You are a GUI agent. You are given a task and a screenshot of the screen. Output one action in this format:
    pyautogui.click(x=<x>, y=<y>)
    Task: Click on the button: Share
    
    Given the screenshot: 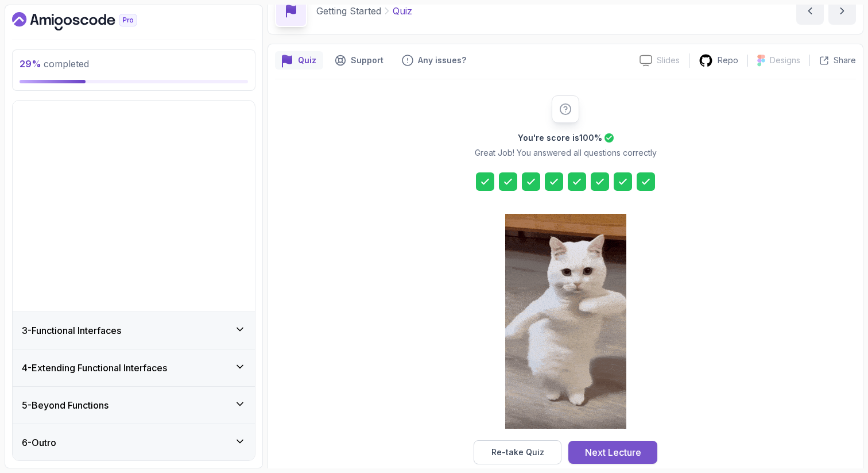 What is the action you would take?
    pyautogui.click(x=833, y=60)
    